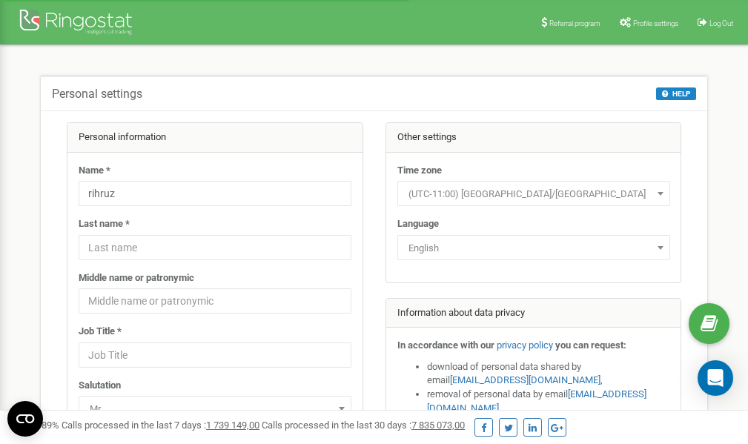 The height and width of the screenshot is (444, 748). What do you see at coordinates (215, 355) in the screenshot?
I see `input: Job Title` at bounding box center [215, 355].